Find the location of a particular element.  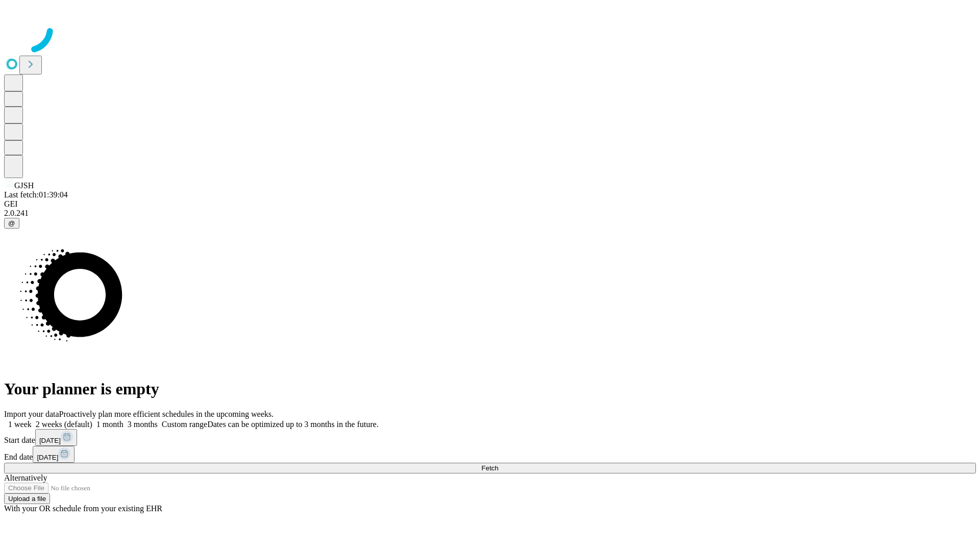

div: GEI is located at coordinates (490, 204).